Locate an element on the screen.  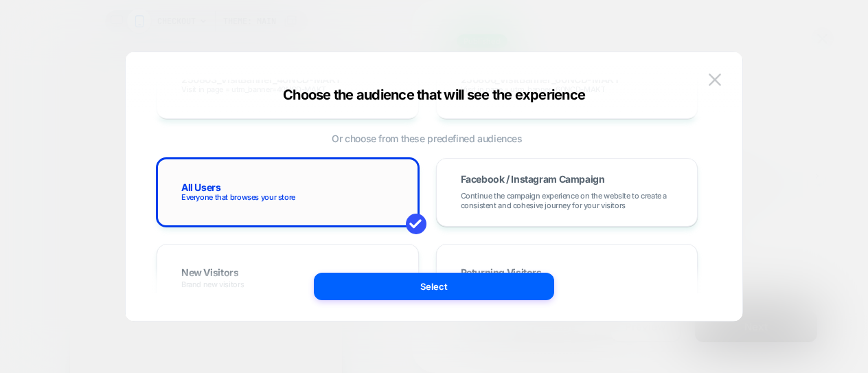
div: Choose the audience that will see the experience is located at coordinates (434, 95).